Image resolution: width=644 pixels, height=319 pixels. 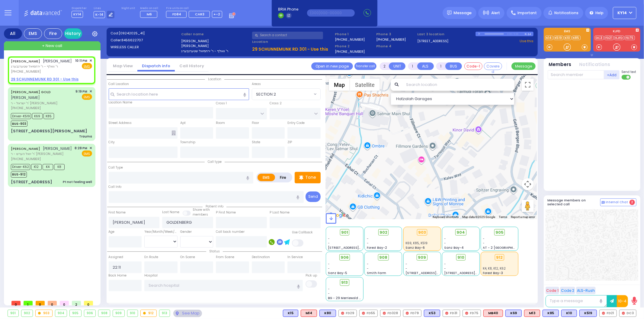 What do you see at coordinates (256, 142) in the screenshot?
I see `label: State` at bounding box center [256, 142].